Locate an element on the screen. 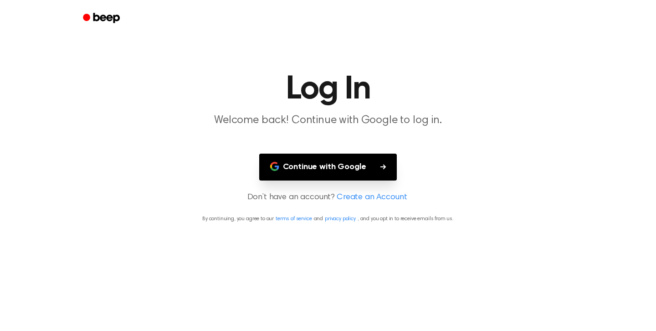 This screenshot has height=331, width=656. a: Create an Account is located at coordinates (372, 197).